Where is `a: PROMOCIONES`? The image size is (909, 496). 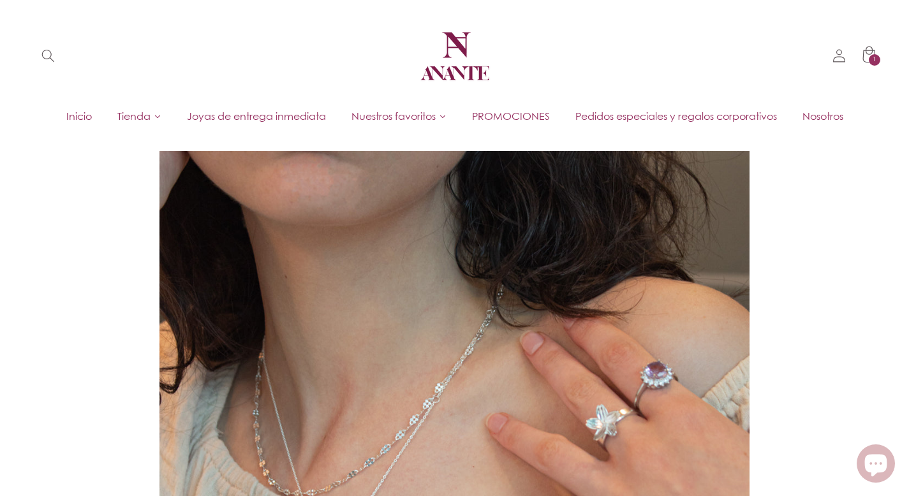 a: PROMOCIONES is located at coordinates (511, 116).